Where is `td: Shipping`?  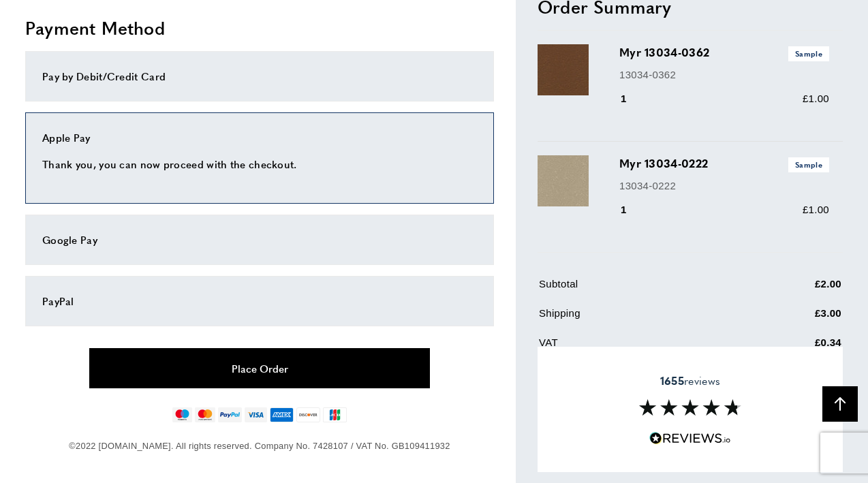 td: Shipping is located at coordinates (642, 318).